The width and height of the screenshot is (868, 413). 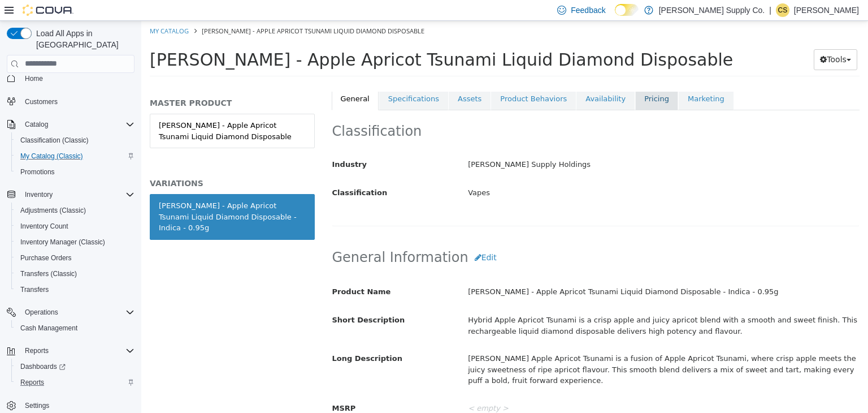 What do you see at coordinates (464, 78) in the screenshot?
I see `a: Availability` at bounding box center [464, 78].